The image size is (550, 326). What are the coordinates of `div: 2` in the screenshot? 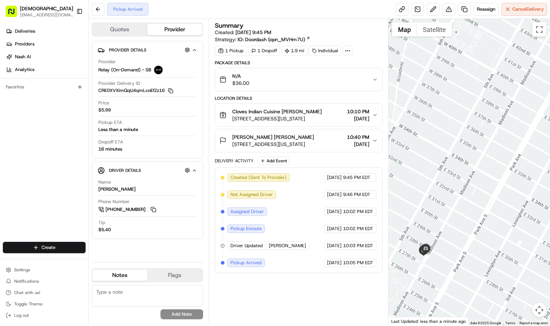 It's located at (421, 266).